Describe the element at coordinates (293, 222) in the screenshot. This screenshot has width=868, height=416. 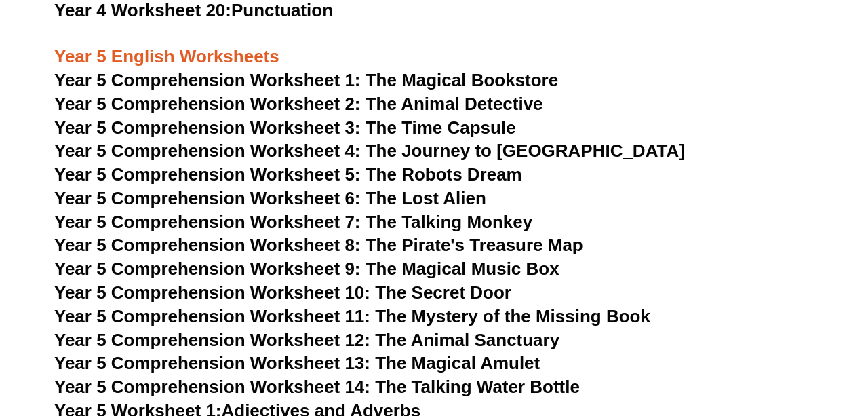
I see `a: Year 5 Comprehension Worksheet 7: The Talking Monkey` at that location.